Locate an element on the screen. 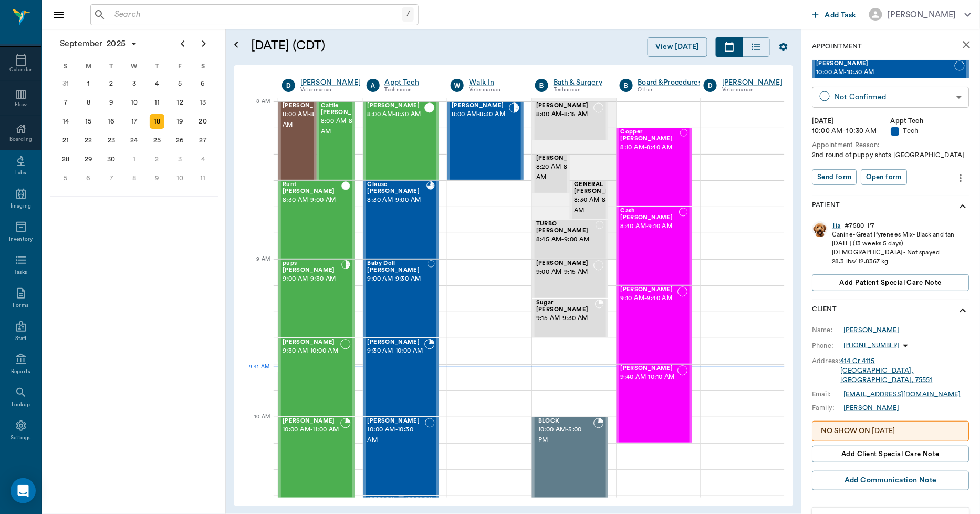 This screenshot has height=514, width=980. button: Add patient Special Care Note is located at coordinates (891, 283).